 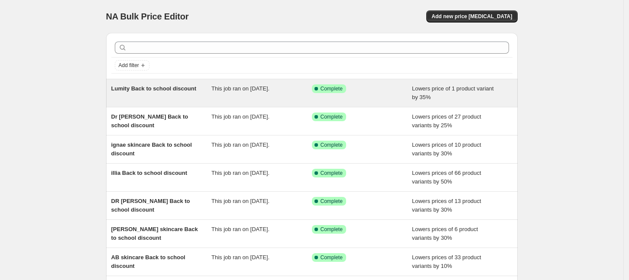 I want to click on span: ignae skincare Back to school discount, so click(x=152, y=149).